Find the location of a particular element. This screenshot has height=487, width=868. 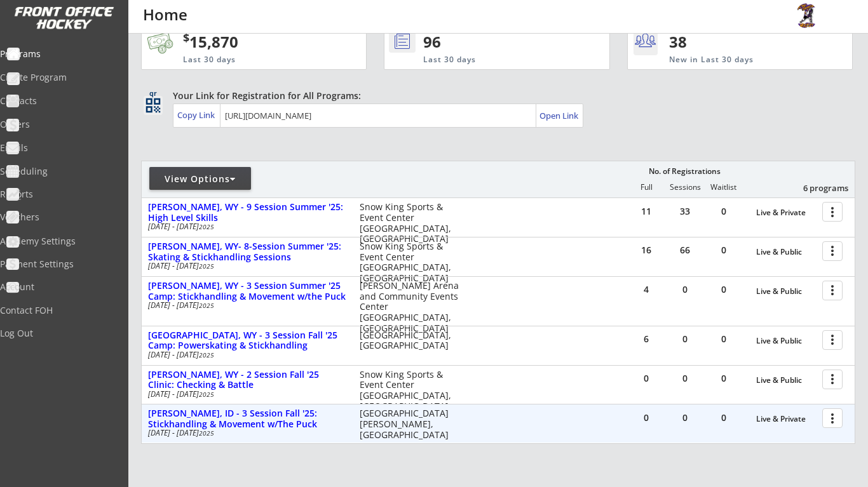

div: Copy Link is located at coordinates (197, 115).